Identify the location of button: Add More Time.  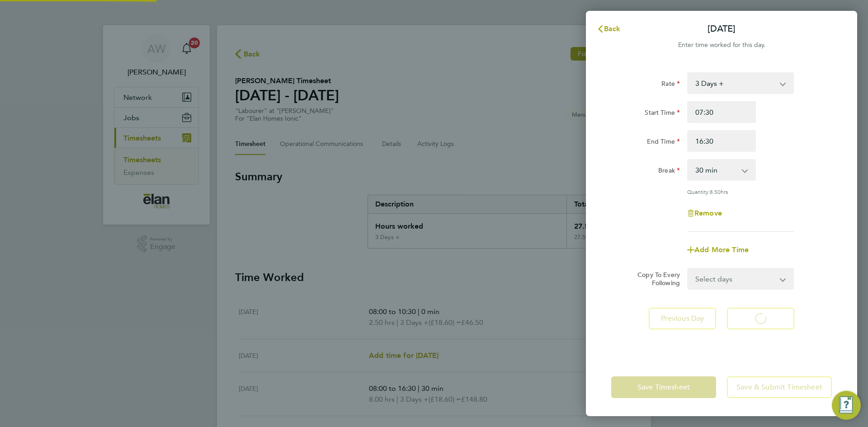
(718, 249).